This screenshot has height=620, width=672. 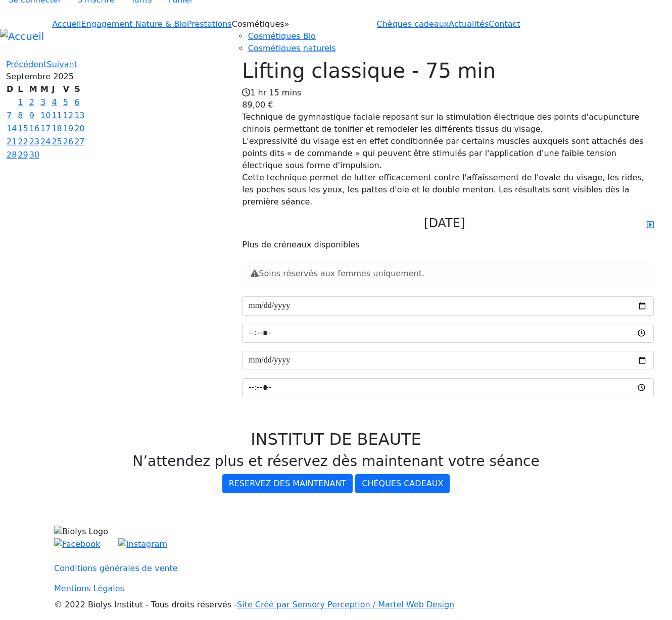 I want to click on h3: N’attendez plus et réservez dès maintenant votre séance, so click(x=336, y=461).